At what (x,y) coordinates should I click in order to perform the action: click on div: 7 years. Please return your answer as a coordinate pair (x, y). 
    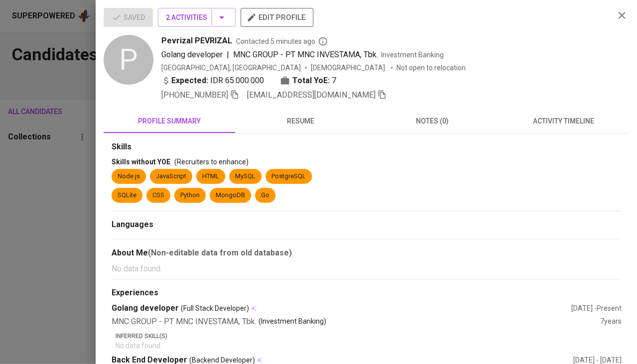
    Looking at the image, I should click on (610, 322).